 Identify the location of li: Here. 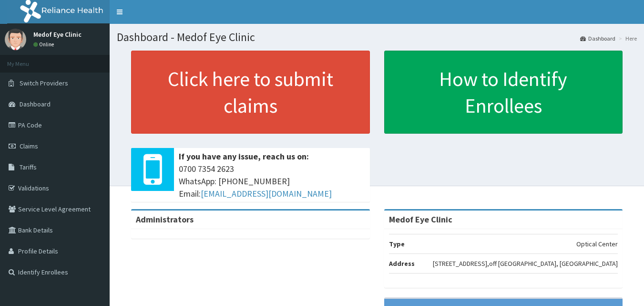
(626, 38).